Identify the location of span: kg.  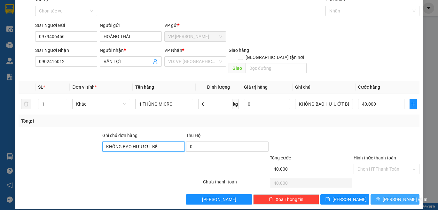
(235, 104).